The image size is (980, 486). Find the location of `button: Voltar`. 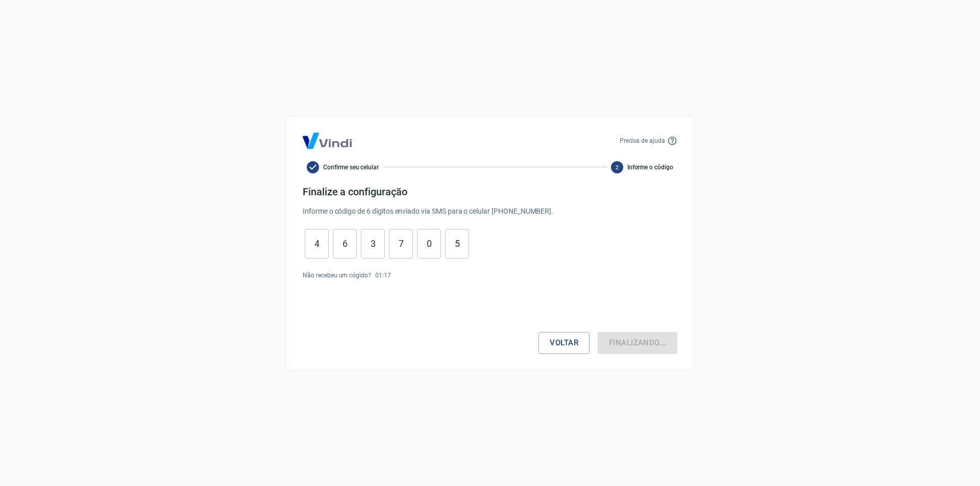

button: Voltar is located at coordinates (564, 343).